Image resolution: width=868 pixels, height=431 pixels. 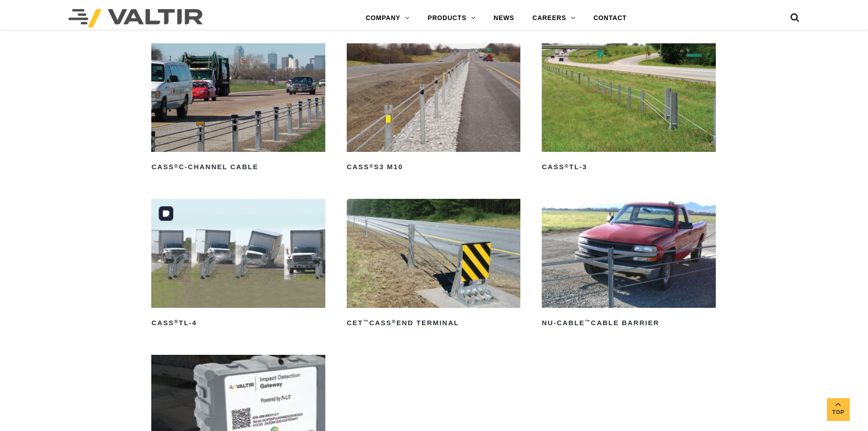 I want to click on a: NU-CABLE™Cable Barrier, so click(x=628, y=264).